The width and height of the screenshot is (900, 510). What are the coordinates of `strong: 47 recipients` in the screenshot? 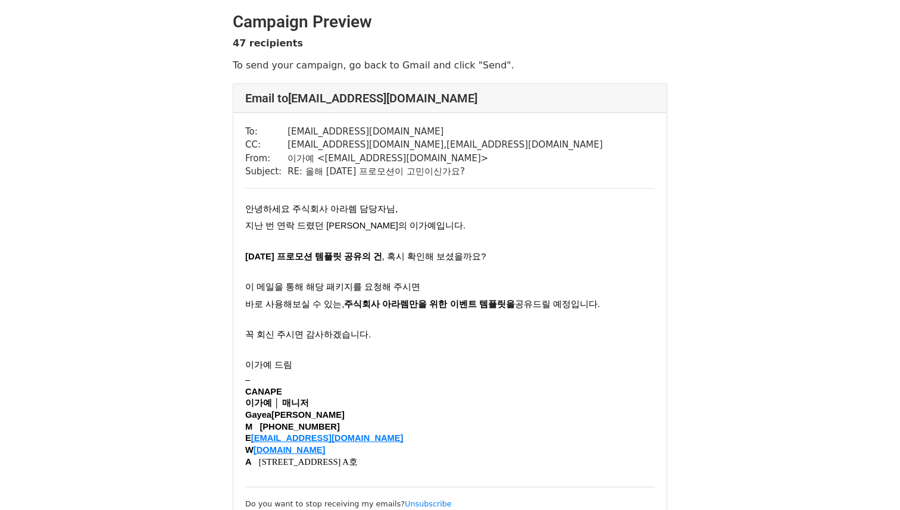 It's located at (268, 43).